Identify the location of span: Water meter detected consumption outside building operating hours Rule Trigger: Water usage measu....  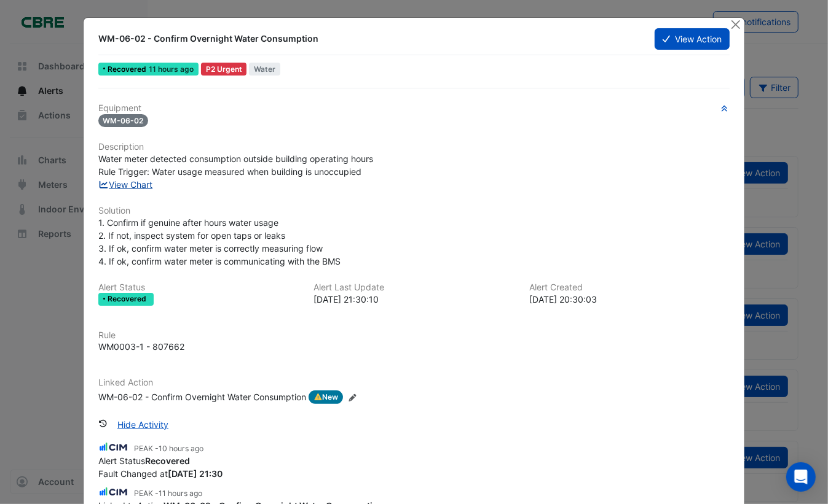
(235, 165).